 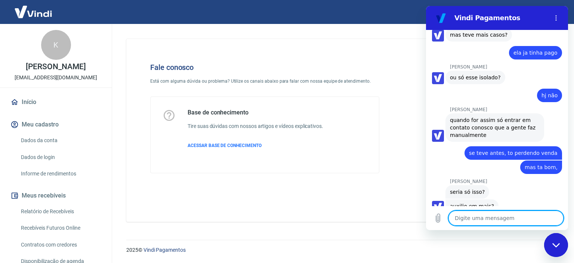 I want to click on a: Dados da conta, so click(x=60, y=140).